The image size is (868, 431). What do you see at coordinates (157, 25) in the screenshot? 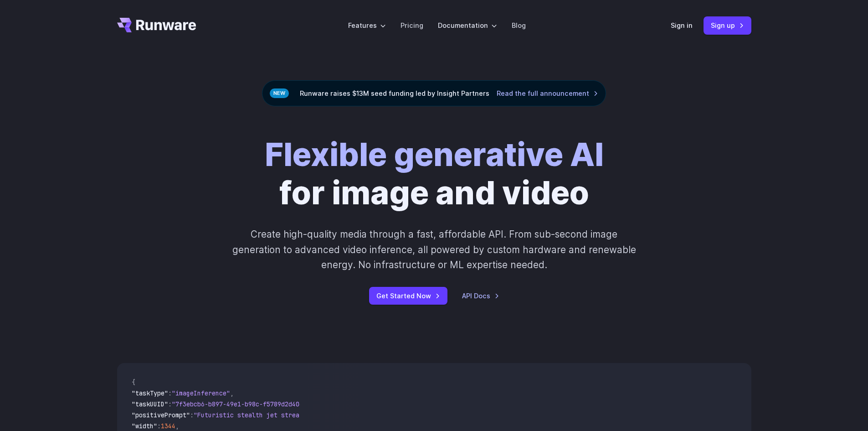
I see `a: Go to /` at bounding box center [157, 25].